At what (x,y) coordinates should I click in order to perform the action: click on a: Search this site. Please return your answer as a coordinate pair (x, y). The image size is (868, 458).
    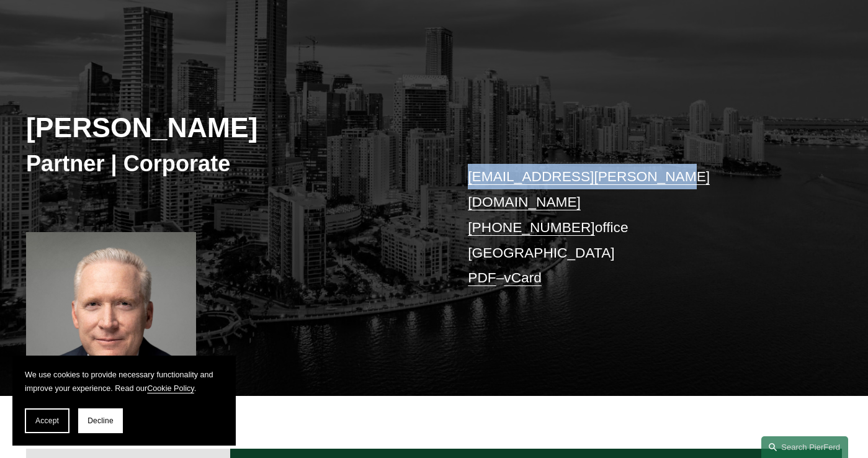
    Looking at the image, I should click on (805, 447).